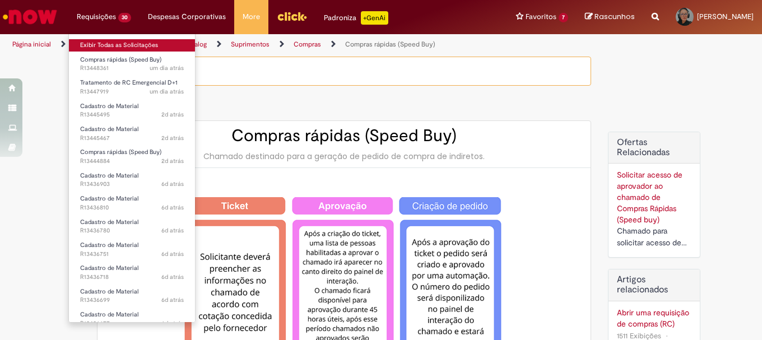 The width and height of the screenshot is (762, 340). What do you see at coordinates (344, 156) in the screenshot?
I see `div: Chamado destinado para a geração de pedido de compra de indiretos.` at bounding box center [344, 156].